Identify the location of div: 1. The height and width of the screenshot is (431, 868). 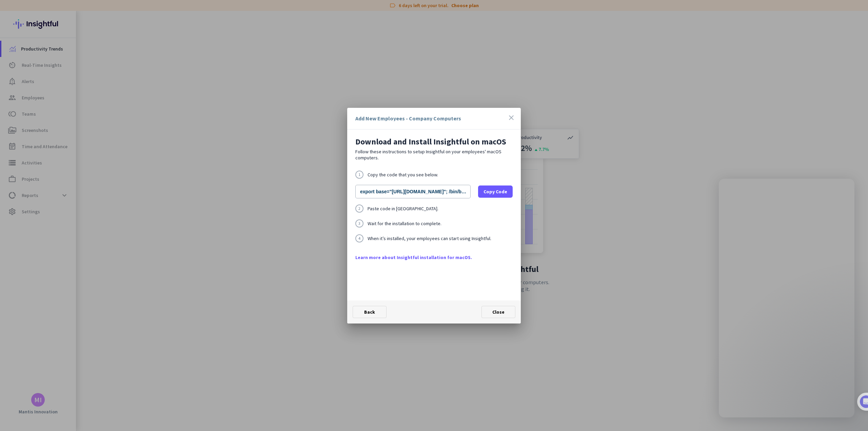
(359, 174).